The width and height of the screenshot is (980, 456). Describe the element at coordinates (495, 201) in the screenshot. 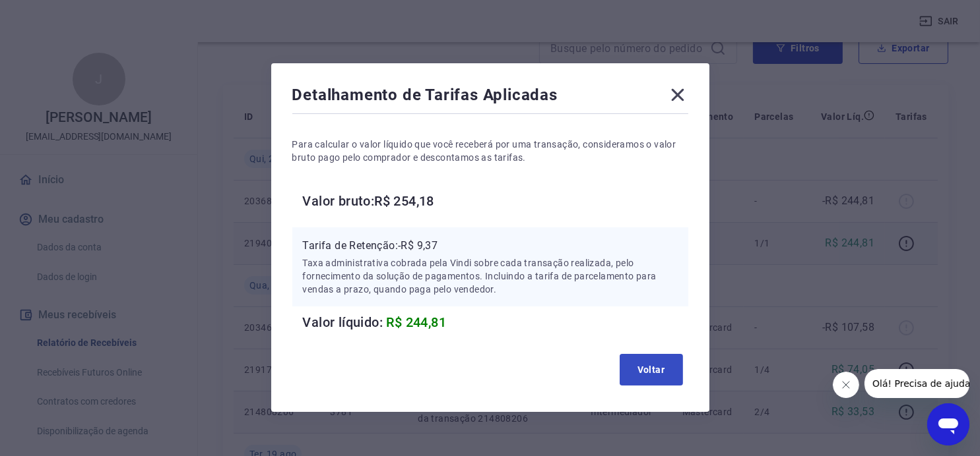

I see `h6: Valor bruto: R$ 254,18` at that location.